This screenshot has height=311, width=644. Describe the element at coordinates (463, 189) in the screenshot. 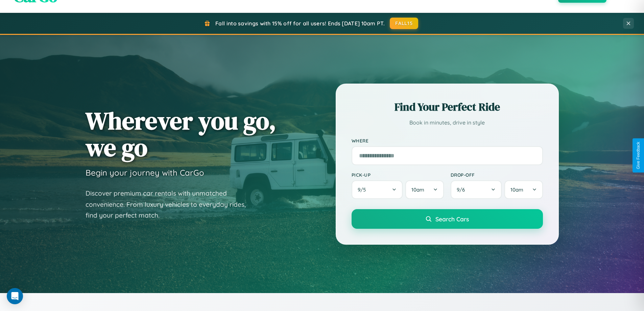

I see `span: 9 / 6` at that location.